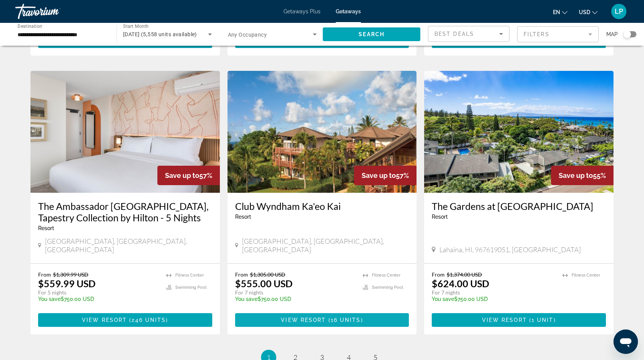  Describe the element at coordinates (519, 320) in the screenshot. I see `button: View Resort(1 unit)` at that location.